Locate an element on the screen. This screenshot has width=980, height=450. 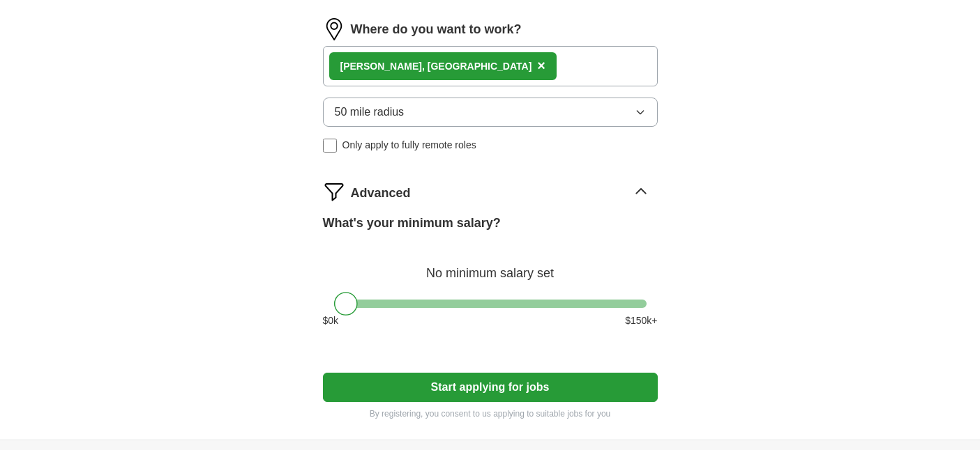
span: Advanced is located at coordinates (380, 193).